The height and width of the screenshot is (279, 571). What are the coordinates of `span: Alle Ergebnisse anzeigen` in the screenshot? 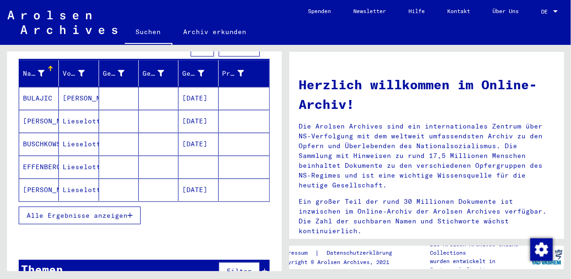 It's located at (77, 215).